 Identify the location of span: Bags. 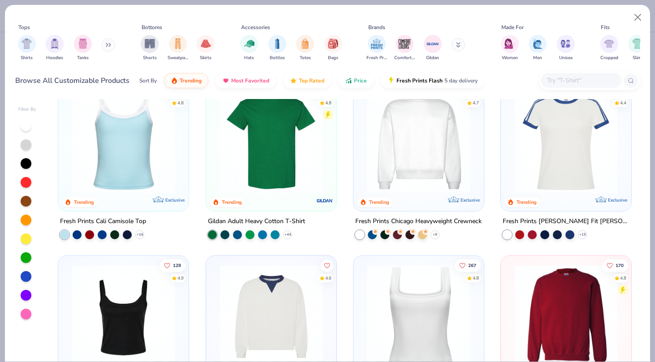
(333, 58).